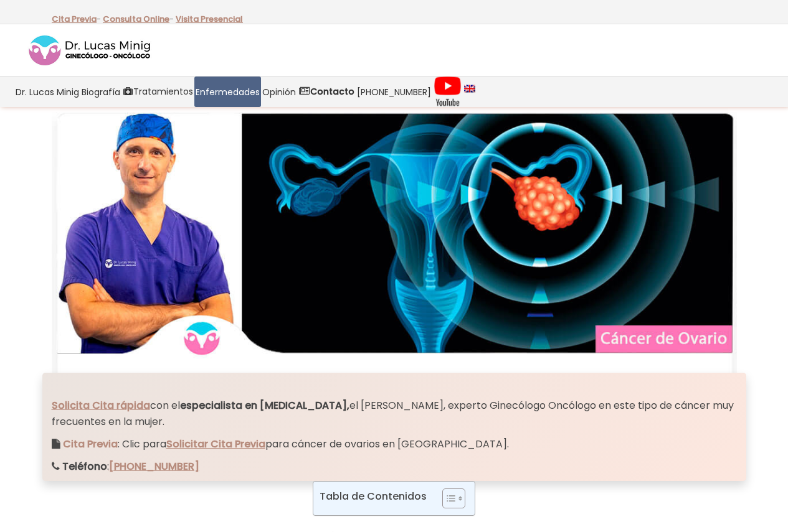 This screenshot has width=788, height=532. I want to click on img: language english, so click(470, 88).